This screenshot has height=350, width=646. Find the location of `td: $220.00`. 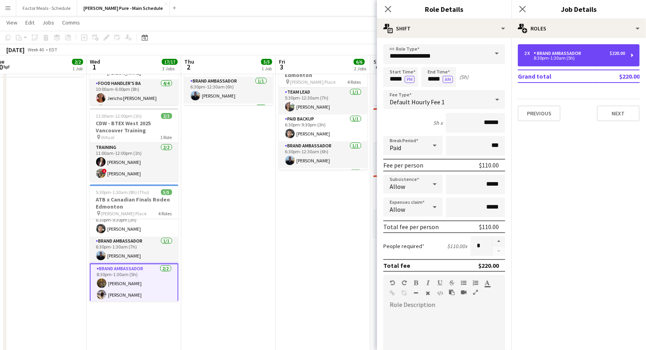

td: $220.00 is located at coordinates (616, 76).